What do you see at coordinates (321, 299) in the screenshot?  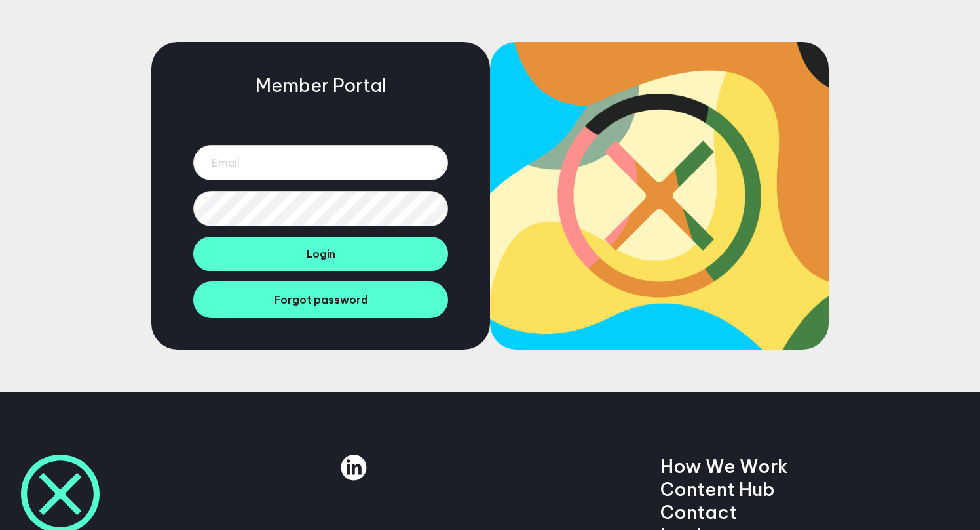 I see `span: Forgot password` at bounding box center [321, 299].